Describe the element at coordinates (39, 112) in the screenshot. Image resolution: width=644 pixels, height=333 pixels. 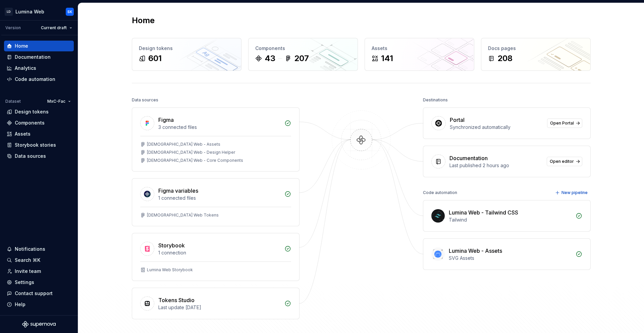
I see `a: Design tokens` at that location.